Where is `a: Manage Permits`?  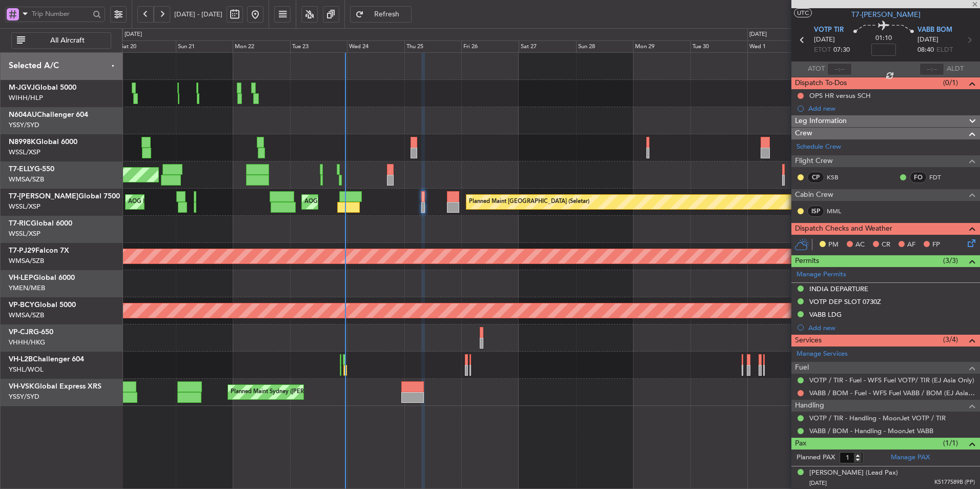 a: Manage Permits is located at coordinates (821, 275).